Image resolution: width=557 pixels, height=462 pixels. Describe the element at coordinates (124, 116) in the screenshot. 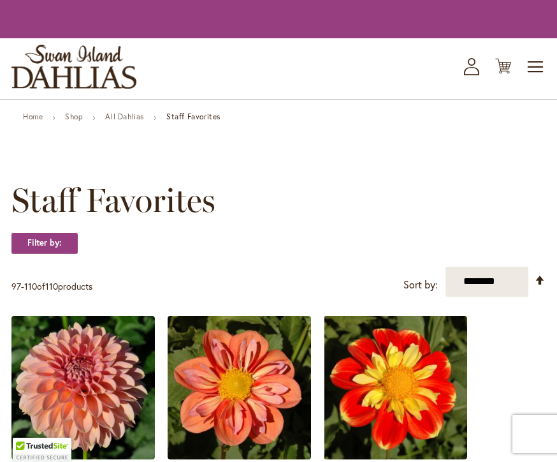

I see `a: All Dahlias` at that location.